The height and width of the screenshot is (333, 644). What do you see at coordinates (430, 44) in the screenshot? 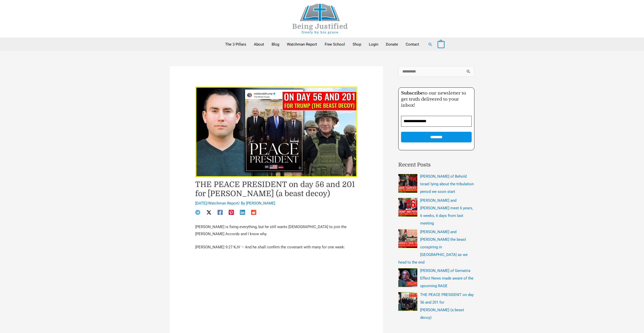
I see `a: Search button` at bounding box center [430, 44].